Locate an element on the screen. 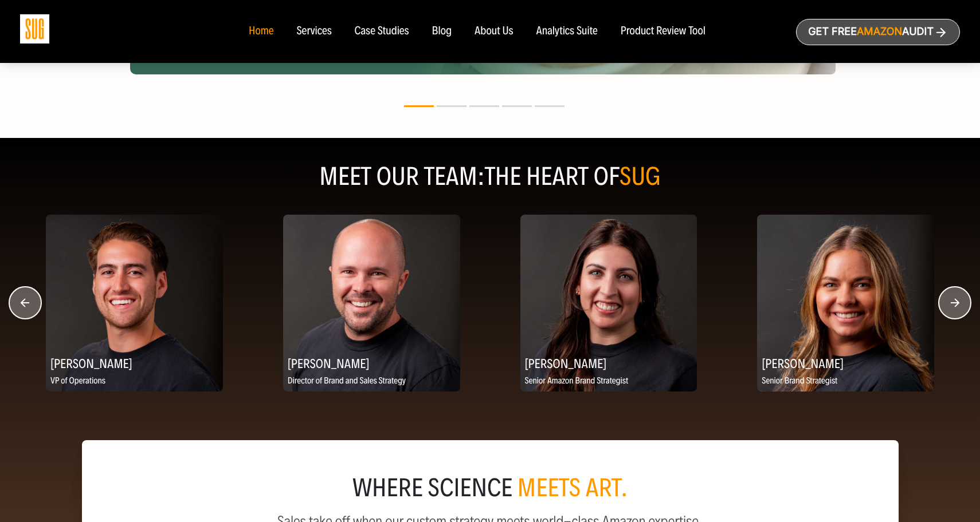  div: Case Studies is located at coordinates (382, 32).